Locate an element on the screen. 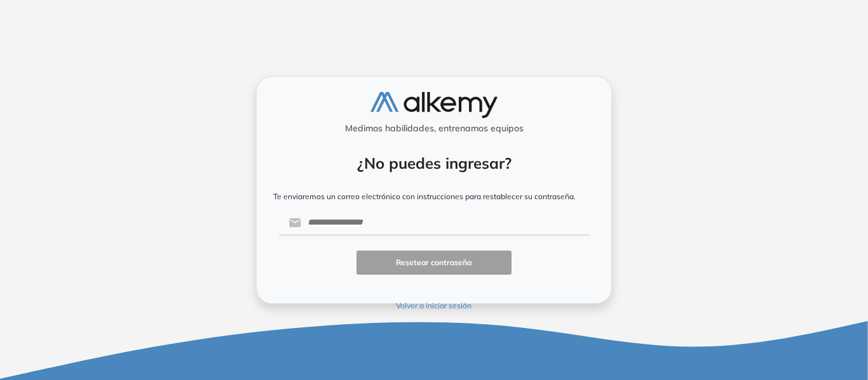 The width and height of the screenshot is (868, 380). img: logo-alkemy is located at coordinates (434, 104).